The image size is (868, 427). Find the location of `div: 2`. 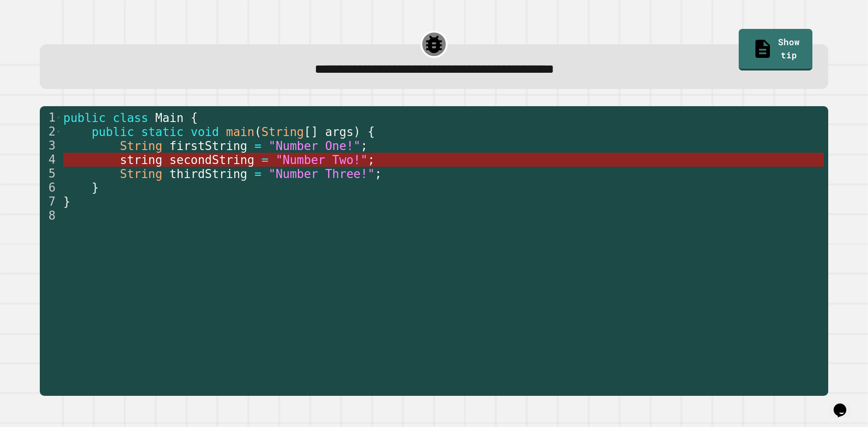

div: 2 is located at coordinates (51, 131).